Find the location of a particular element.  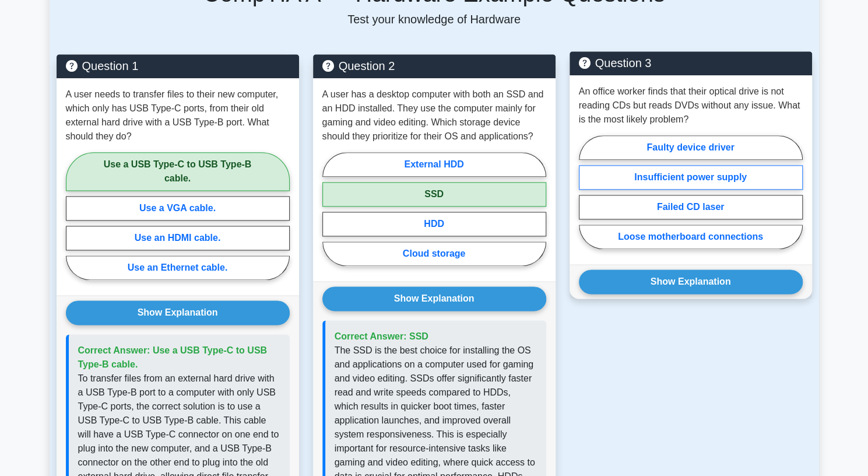

label: External HDD is located at coordinates (434, 164).